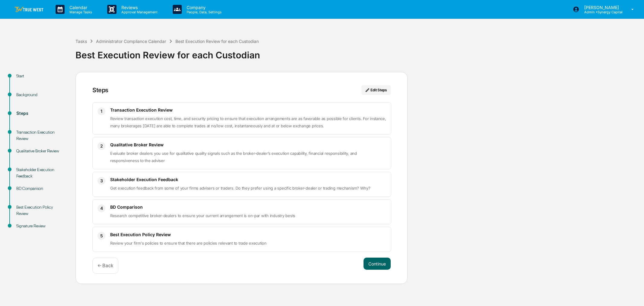 Image resolution: width=644 pixels, height=306 pixels. I want to click on p: Admin • Synergy Capital, so click(601, 12).